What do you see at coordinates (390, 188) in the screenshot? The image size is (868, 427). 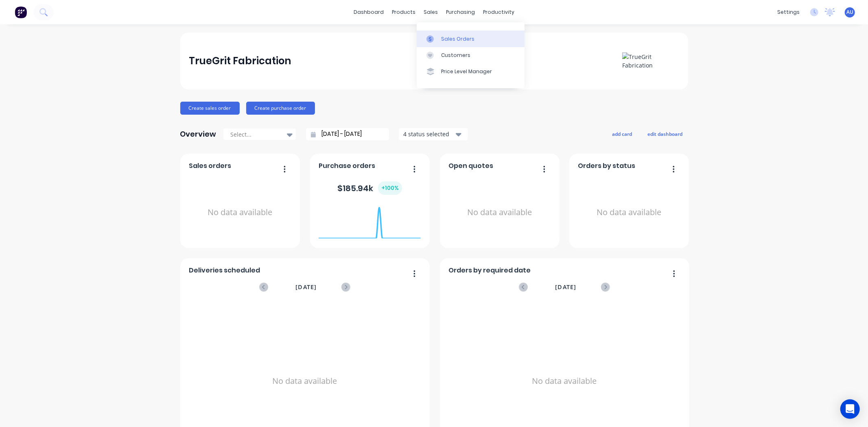 I see `div: + 100 %` at bounding box center [390, 188].